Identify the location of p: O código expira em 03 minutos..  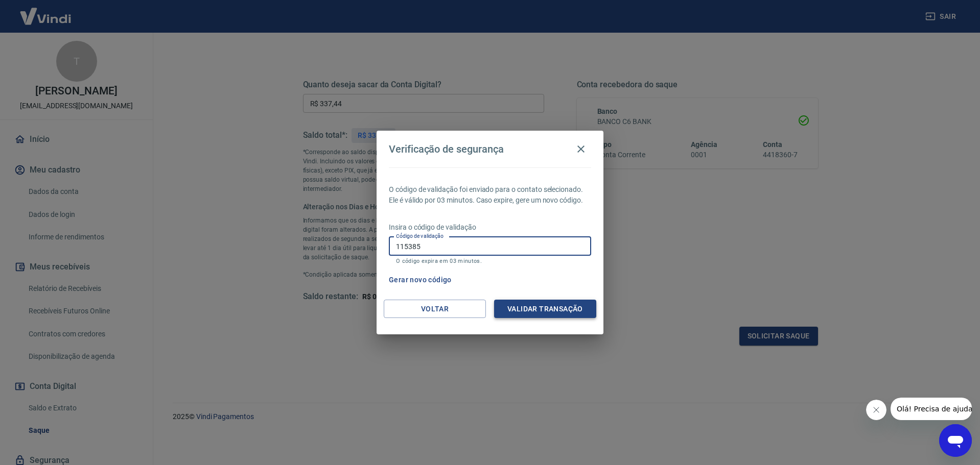
(490, 261).